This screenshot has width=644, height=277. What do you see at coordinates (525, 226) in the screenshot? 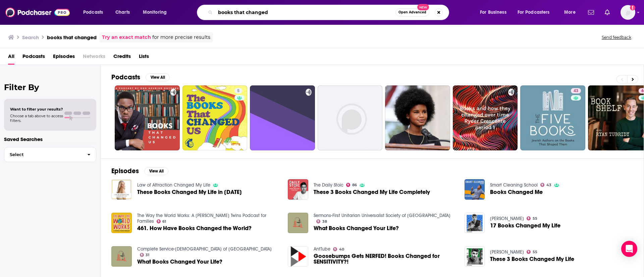
I see `span: 17 Books Changed My Life` at bounding box center [525, 226].